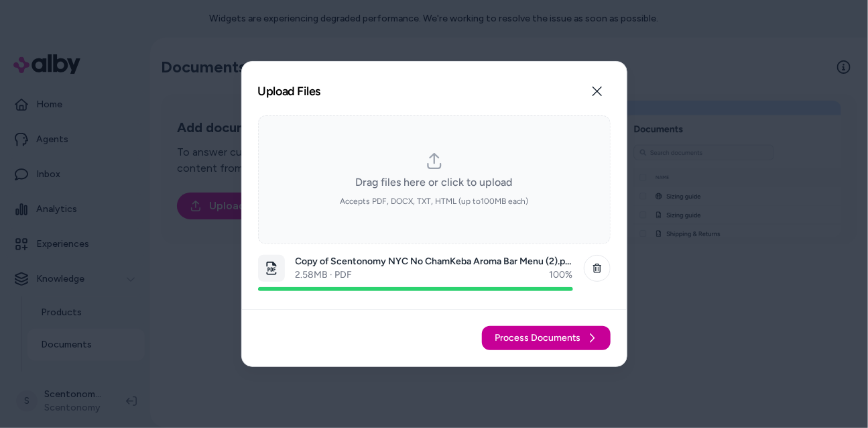 The image size is (868, 428). I want to click on li: dropzone-file-list-item, so click(434, 273).